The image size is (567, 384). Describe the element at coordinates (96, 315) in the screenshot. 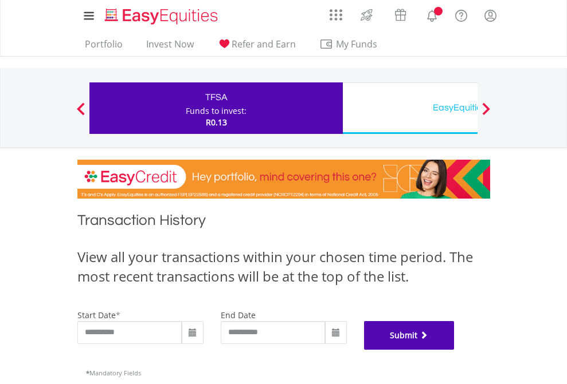

I see `label: start date` at that location.